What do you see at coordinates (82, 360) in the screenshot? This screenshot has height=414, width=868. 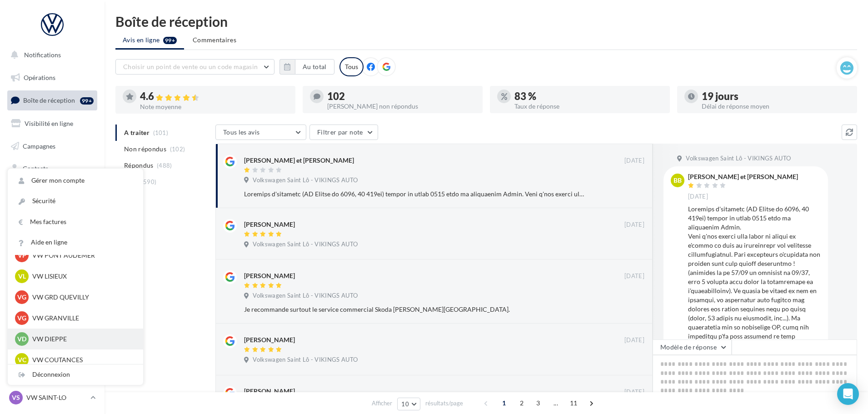 I see `p: VW COUTANCES` at bounding box center [82, 360].